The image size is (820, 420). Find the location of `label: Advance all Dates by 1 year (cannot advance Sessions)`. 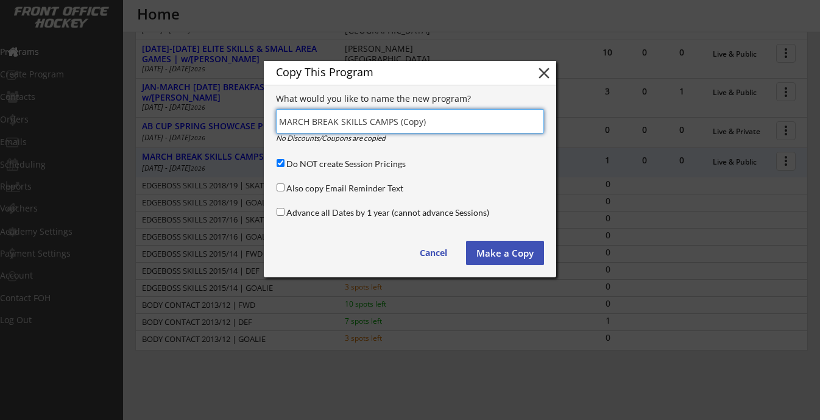

label: Advance all Dates by 1 year (cannot advance Sessions) is located at coordinates (387, 212).